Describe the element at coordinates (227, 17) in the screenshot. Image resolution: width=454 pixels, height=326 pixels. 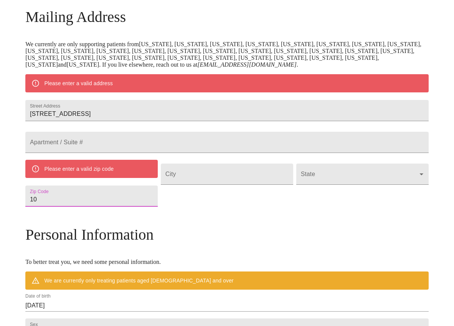
I see `h3: Mailing Address` at that location.